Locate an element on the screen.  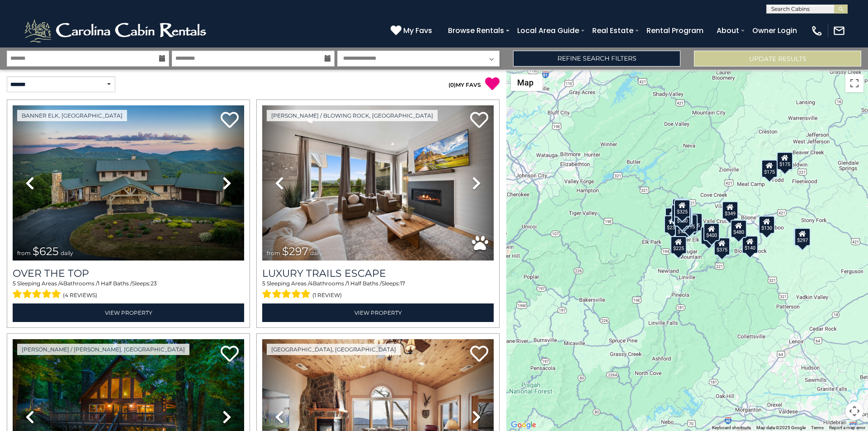
span: 0 is located at coordinates (452, 84).